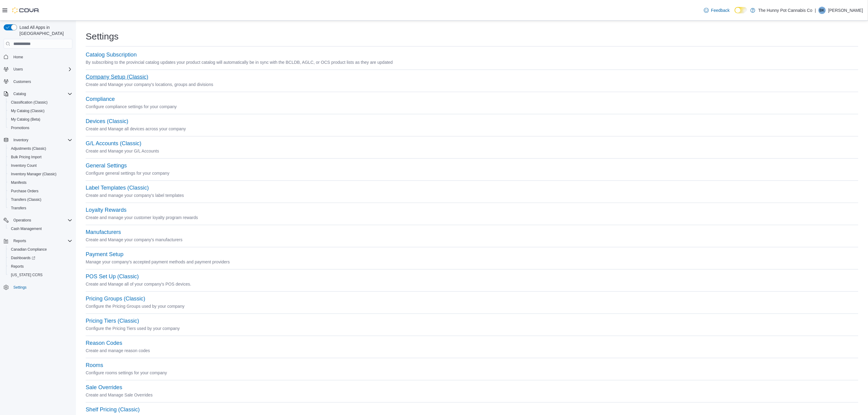 This screenshot has height=415, width=868. What do you see at coordinates (18, 266) in the screenshot?
I see `a: Reports` at bounding box center [18, 266].